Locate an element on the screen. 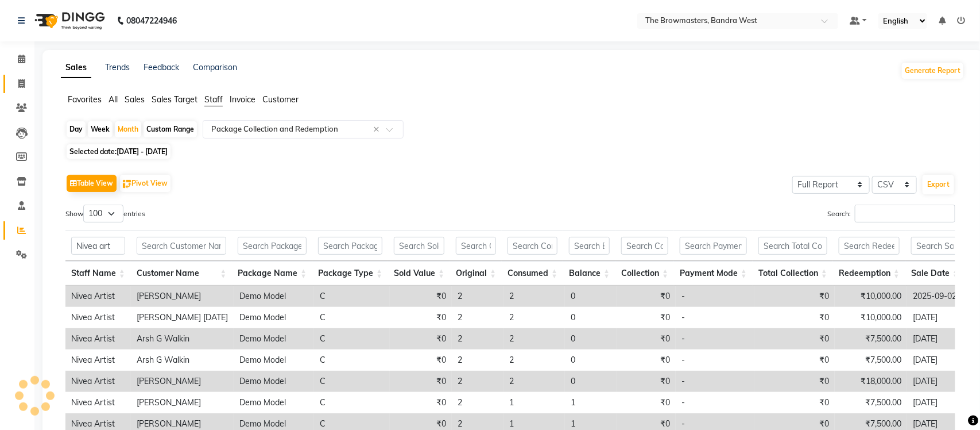  span: Clear all is located at coordinates (378, 129).